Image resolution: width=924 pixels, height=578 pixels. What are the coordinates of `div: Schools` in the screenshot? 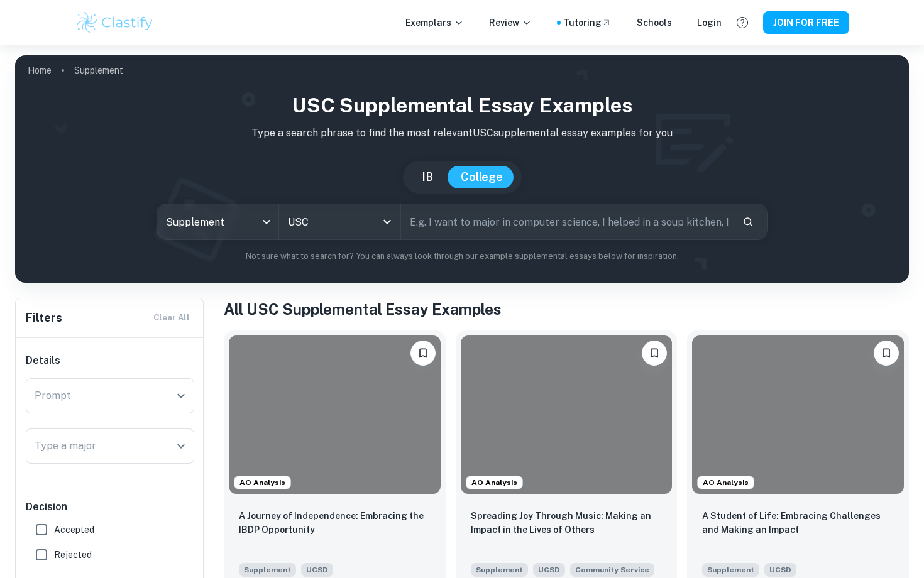 It's located at (654, 23).